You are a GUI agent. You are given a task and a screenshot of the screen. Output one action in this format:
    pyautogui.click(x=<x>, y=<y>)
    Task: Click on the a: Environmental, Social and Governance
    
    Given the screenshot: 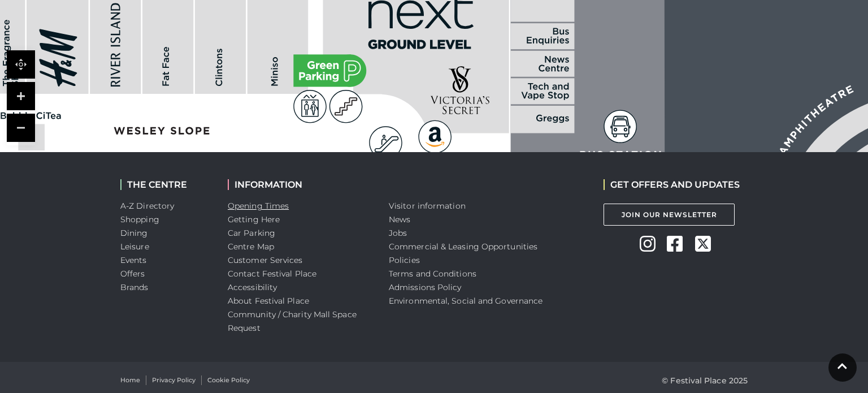 What is the action you would take?
    pyautogui.click(x=466, y=301)
    